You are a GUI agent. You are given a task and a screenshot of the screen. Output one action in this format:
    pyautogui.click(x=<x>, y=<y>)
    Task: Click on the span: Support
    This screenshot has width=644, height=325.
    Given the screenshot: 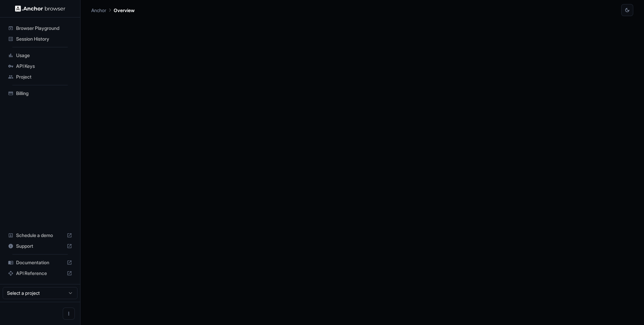 What is the action you would take?
    pyautogui.click(x=40, y=246)
    